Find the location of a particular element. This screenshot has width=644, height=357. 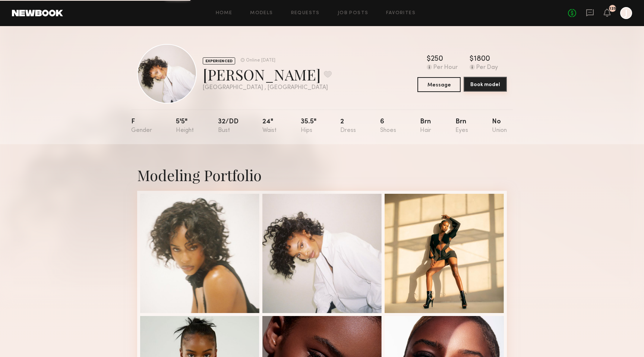

div: F is located at coordinates (142, 125).